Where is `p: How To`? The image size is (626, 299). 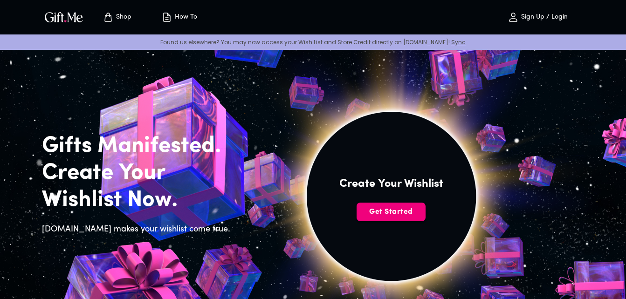
p: How To is located at coordinates (185, 17).